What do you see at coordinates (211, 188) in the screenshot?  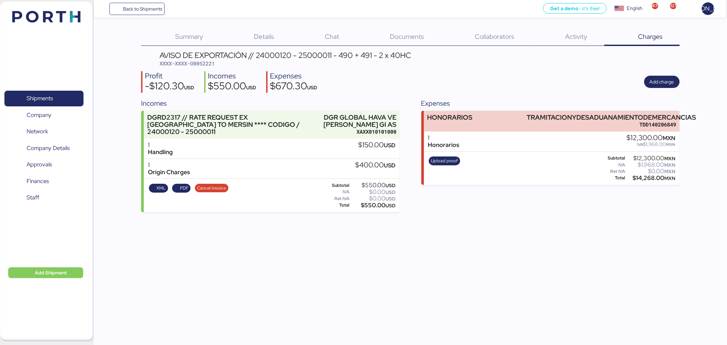 I see `span: Cancel invoice` at bounding box center [211, 188].